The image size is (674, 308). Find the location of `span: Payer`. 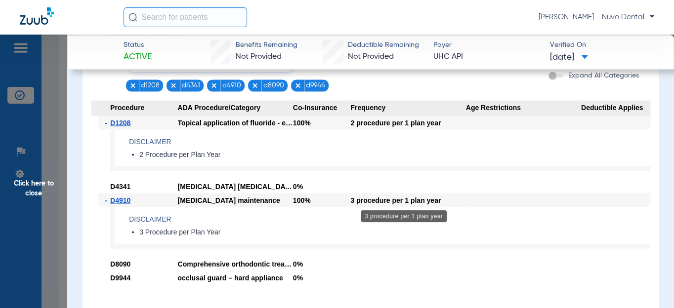

span: Payer is located at coordinates (487, 45).